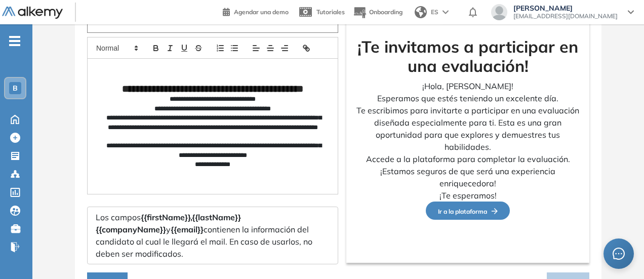 The height and width of the screenshot is (279, 644). What do you see at coordinates (32, 13) in the screenshot?
I see `img: Logo` at bounding box center [32, 13].